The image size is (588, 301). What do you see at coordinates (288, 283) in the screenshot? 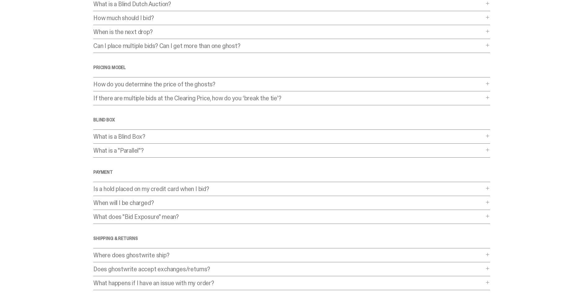
I see `p: What happens if I have an issue with my order?` at bounding box center [288, 283].